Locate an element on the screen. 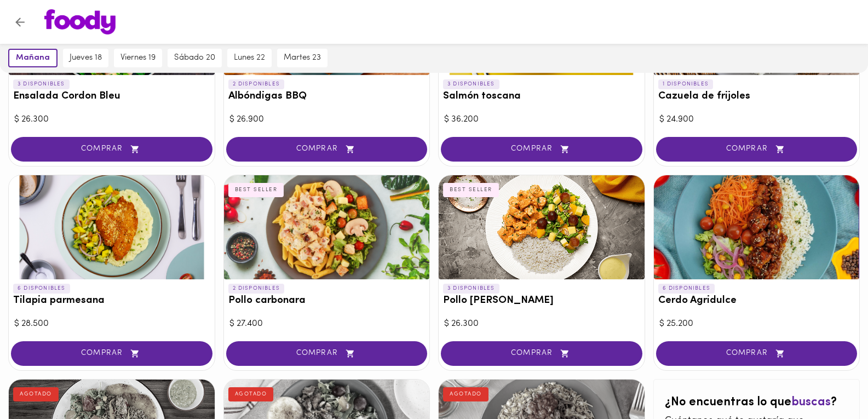 Image resolution: width=868 pixels, height=419 pixels. div: Cerdo Agridulce is located at coordinates (757, 227).